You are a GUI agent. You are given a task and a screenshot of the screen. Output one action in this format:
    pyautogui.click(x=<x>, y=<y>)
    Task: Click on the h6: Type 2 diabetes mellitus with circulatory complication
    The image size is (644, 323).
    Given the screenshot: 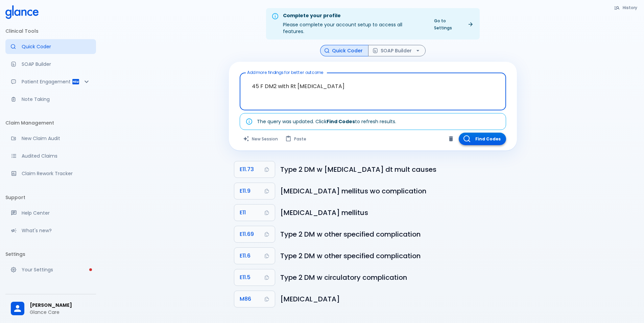 What is the action you would take?
    pyautogui.click(x=396, y=277)
    